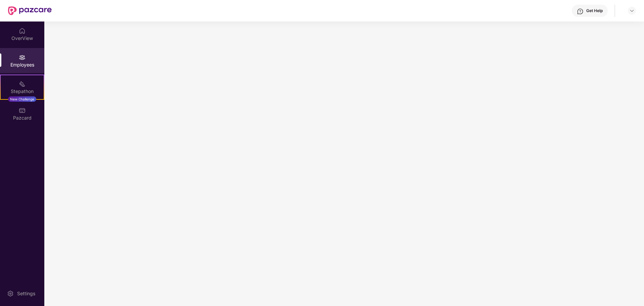 The image size is (644, 306). Describe the element at coordinates (10, 293) in the screenshot. I see `img: svg+xml;base64,PHN2ZyBpZD0iU2V0dGluZy0yMHgyMCIgeG1sbnM9Imh0dHA6Ly93d3cudzMub3JnLzIwMDAvc3ZnIiB3aW...` at that location.